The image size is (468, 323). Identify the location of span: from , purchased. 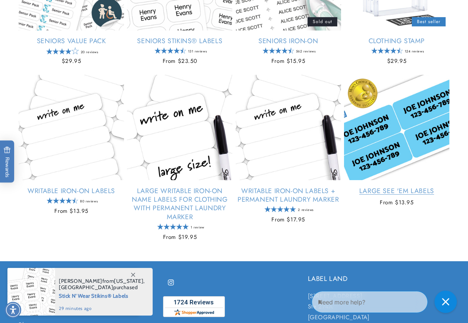
(102, 284).